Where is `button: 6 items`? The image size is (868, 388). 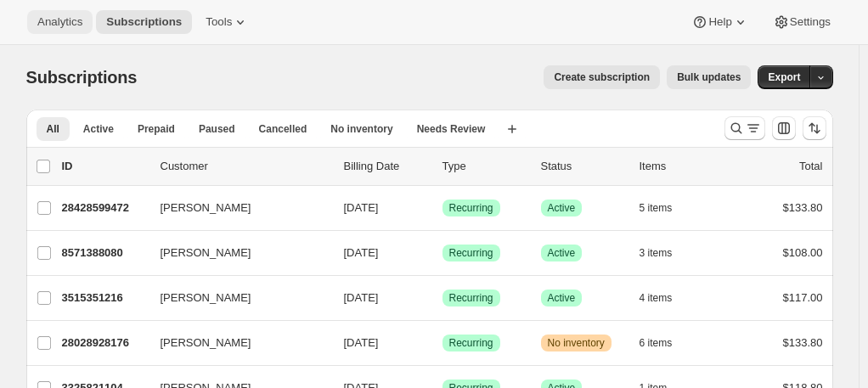
button: 6 items is located at coordinates (665, 343).